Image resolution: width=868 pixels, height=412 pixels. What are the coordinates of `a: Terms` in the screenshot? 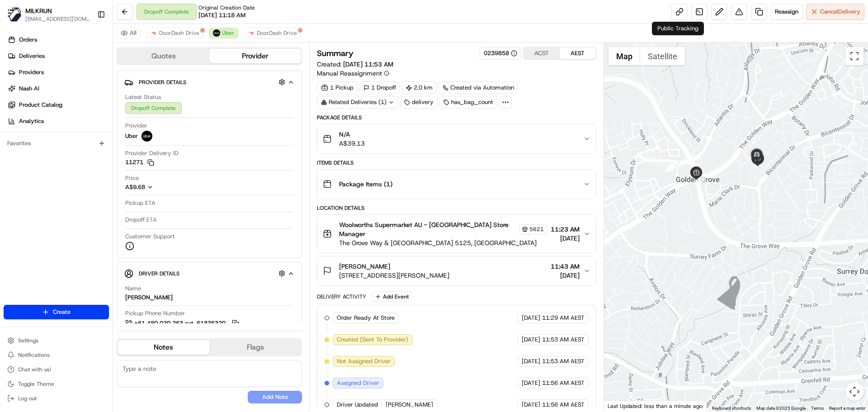 It's located at (817, 408).